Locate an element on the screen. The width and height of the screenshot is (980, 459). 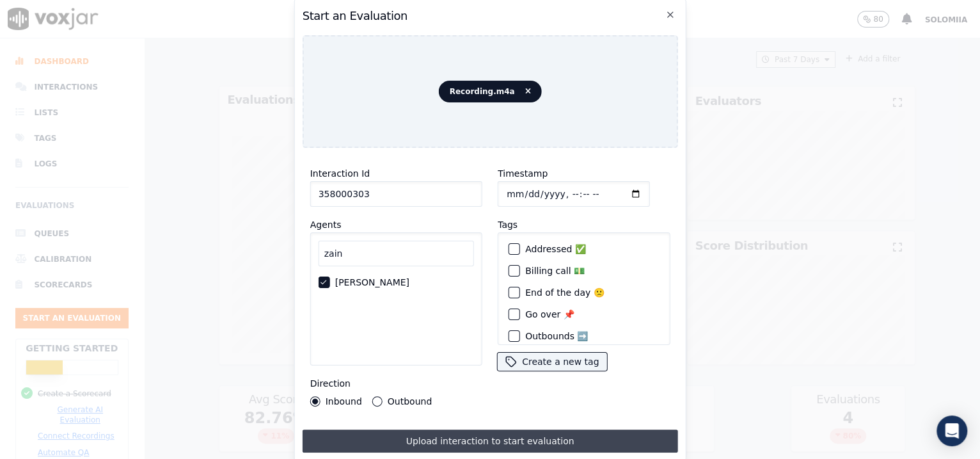
div: Open Intercom Messenger is located at coordinates (952, 431).